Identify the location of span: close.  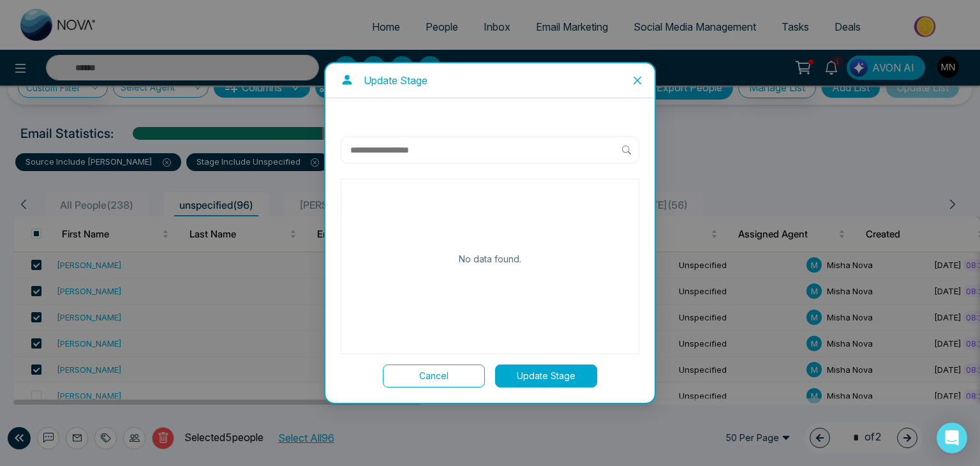
(637, 81).